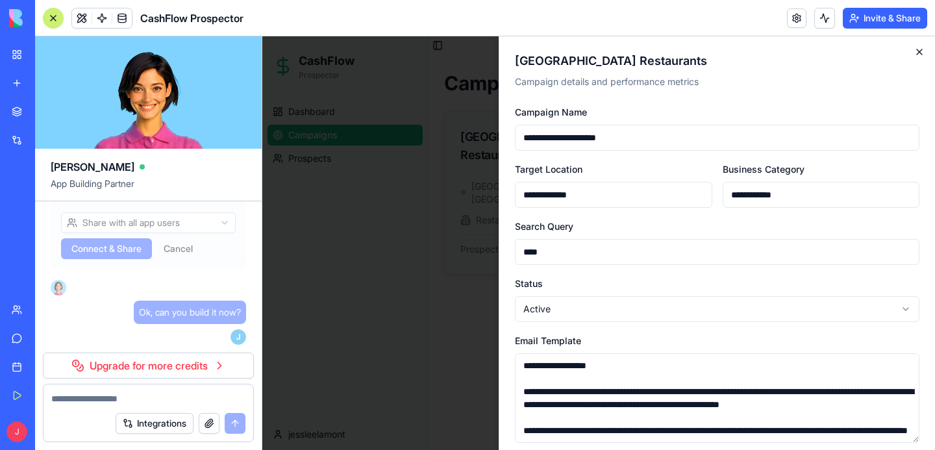 This screenshot has height=450, width=935. I want to click on button: Connect & Share, so click(106, 249).